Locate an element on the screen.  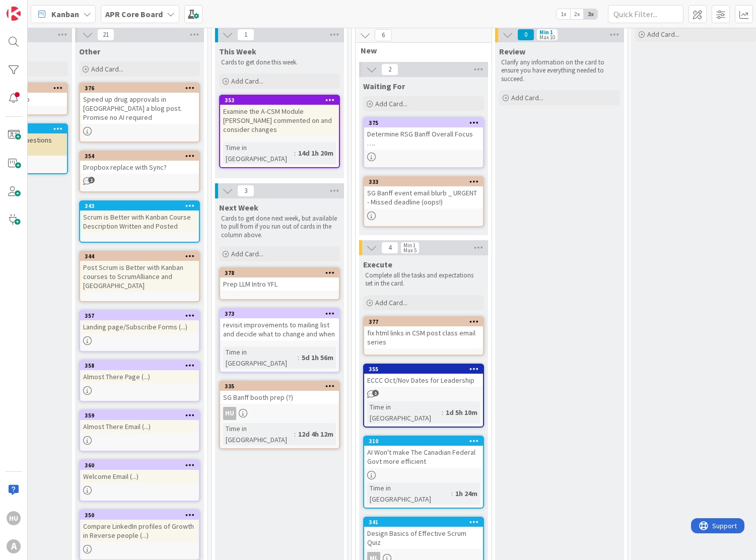
span: 3x is located at coordinates (590, 14).